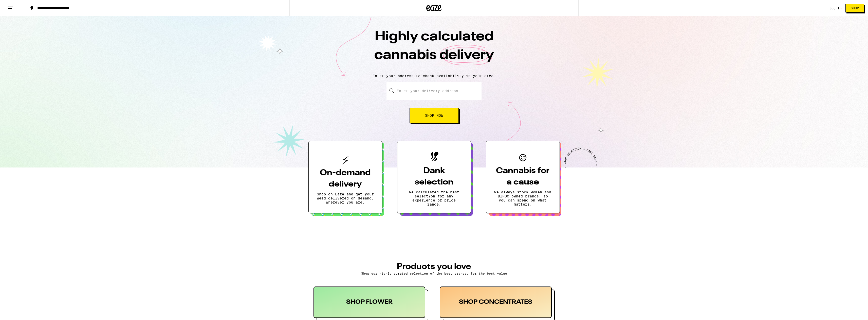  I want to click on input: Enter your delivery address, so click(434, 91).